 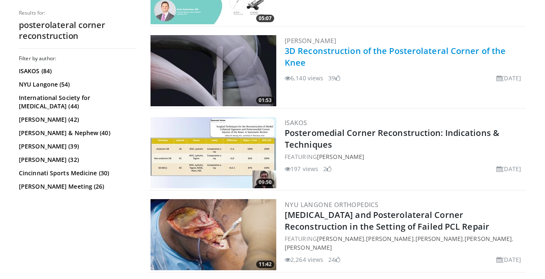 What do you see at coordinates (77, 59) in the screenshot?
I see `h3: Filter by author:` at bounding box center [77, 59].